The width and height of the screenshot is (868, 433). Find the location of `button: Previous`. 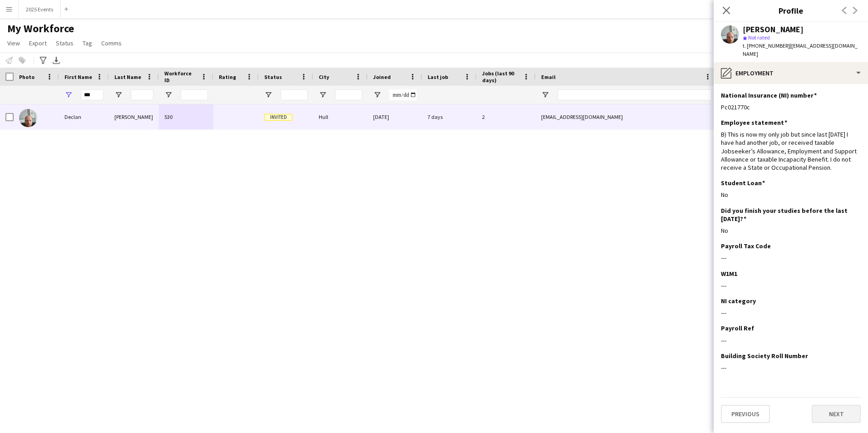

button: Previous is located at coordinates (745, 414).